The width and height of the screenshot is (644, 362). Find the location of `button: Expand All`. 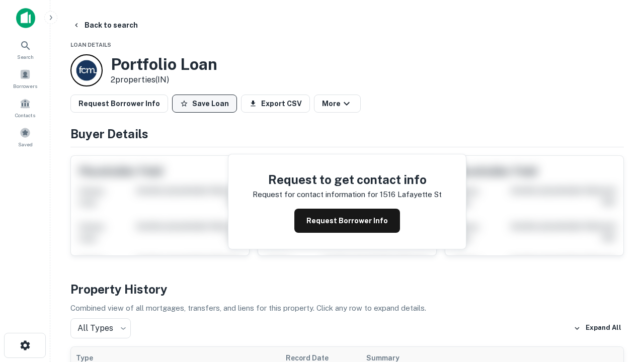

button: Expand All is located at coordinates (597, 328).